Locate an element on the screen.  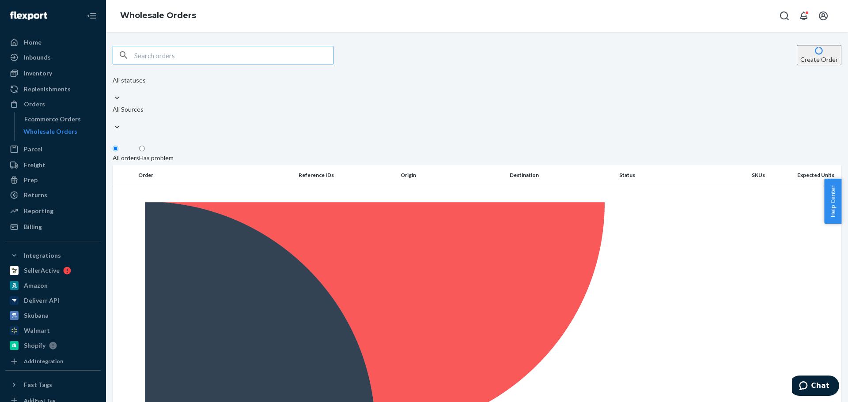
a: Reporting is located at coordinates (53, 211).